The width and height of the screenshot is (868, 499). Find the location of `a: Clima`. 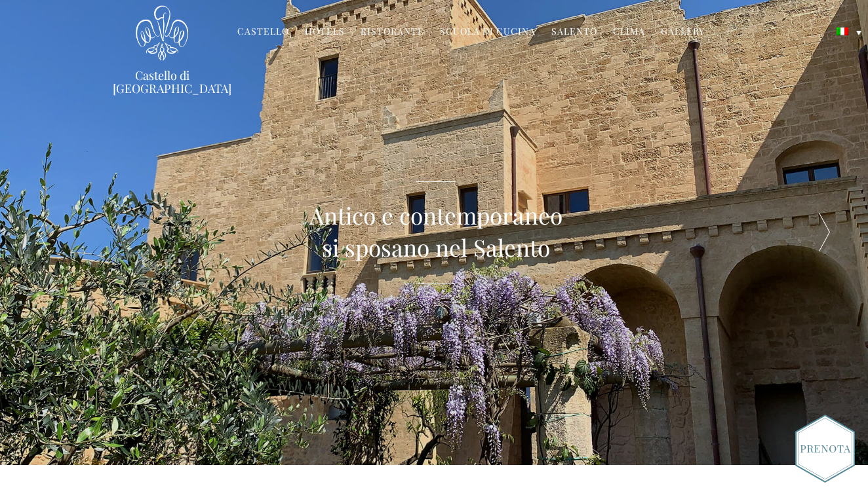

a: Clima is located at coordinates (629, 32).